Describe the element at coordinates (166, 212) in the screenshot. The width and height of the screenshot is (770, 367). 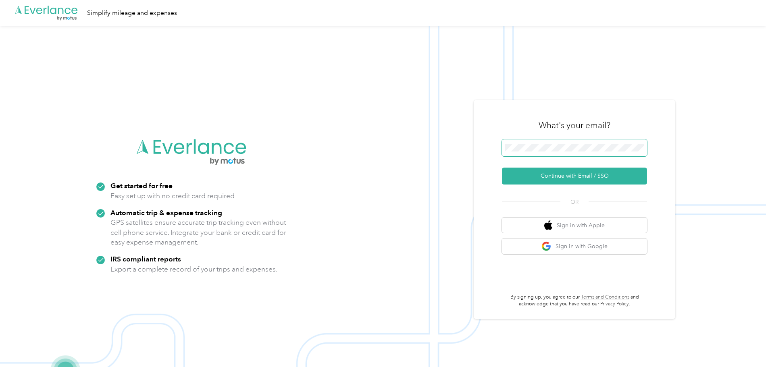
I see `strong: Automatic trip & expense tracking` at that location.